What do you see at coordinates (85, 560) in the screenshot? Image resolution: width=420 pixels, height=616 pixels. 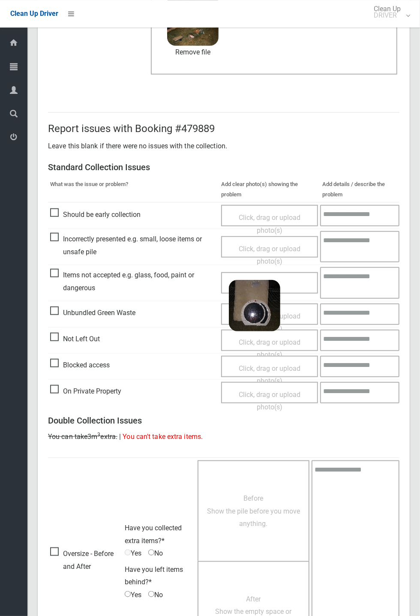 I see `span: Oversize - Before and After` at bounding box center [85, 560].